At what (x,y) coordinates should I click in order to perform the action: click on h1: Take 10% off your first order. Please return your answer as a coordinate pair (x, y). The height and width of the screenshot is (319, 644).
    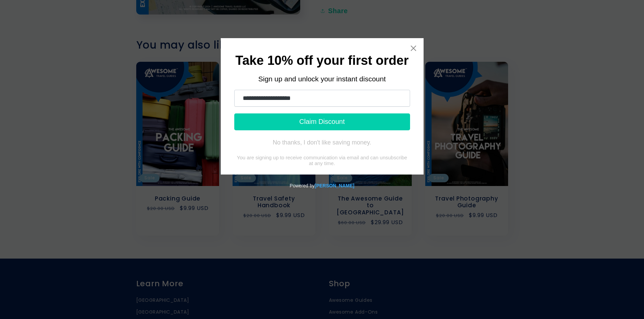
    Looking at the image, I should click on (322, 61).